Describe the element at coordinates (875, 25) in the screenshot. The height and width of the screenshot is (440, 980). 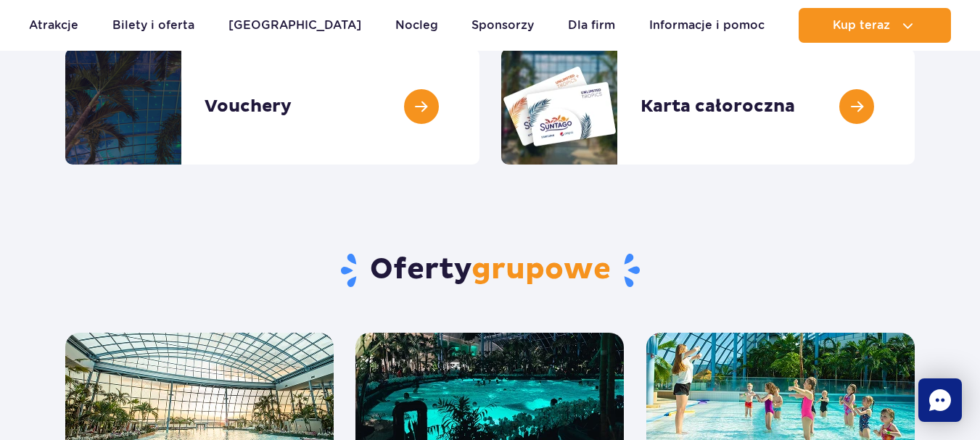
I see `button: Kup teraz` at that location.